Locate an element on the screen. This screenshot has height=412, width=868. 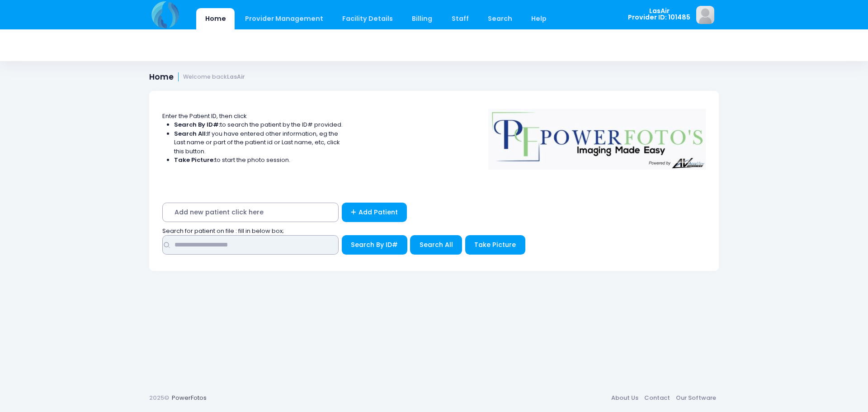
a: Add Patient is located at coordinates (374, 212).